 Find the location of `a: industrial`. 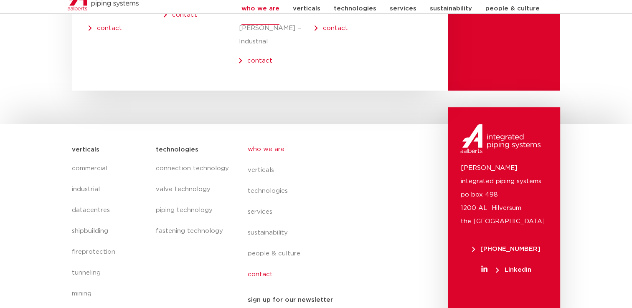

a: industrial is located at coordinates (110, 190).